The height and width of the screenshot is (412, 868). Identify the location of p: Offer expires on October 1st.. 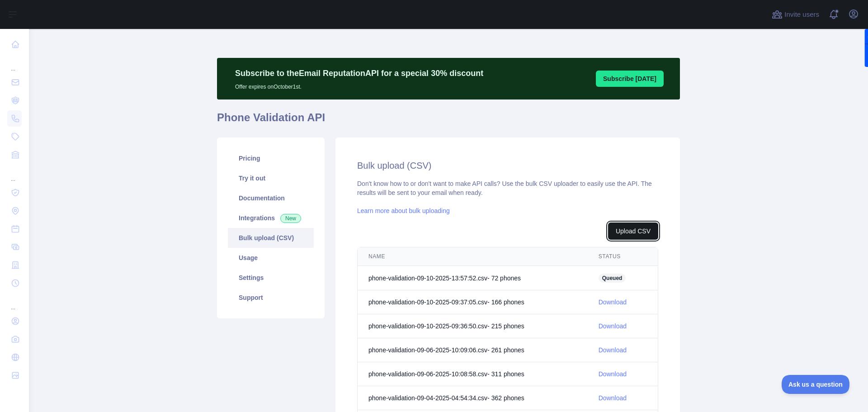
(359, 85).